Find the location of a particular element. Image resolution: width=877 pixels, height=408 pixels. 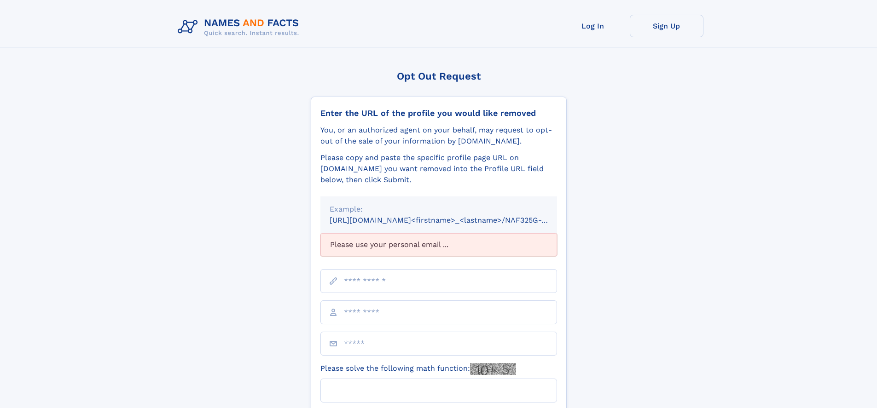

a: Sign Up is located at coordinates (667, 26).